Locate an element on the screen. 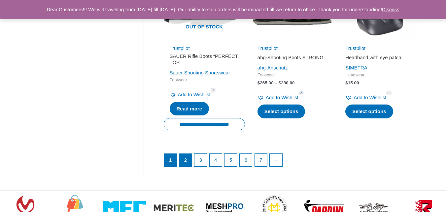 The height and width of the screenshot is (212, 446). a: Page 3 is located at coordinates (201, 160).